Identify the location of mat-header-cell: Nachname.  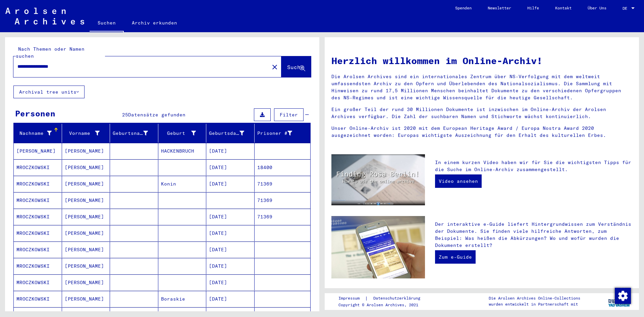
(38, 133).